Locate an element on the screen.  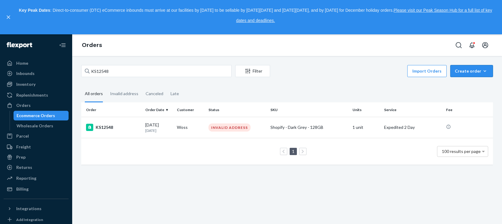
div: Filter is located at coordinates (253, 71).